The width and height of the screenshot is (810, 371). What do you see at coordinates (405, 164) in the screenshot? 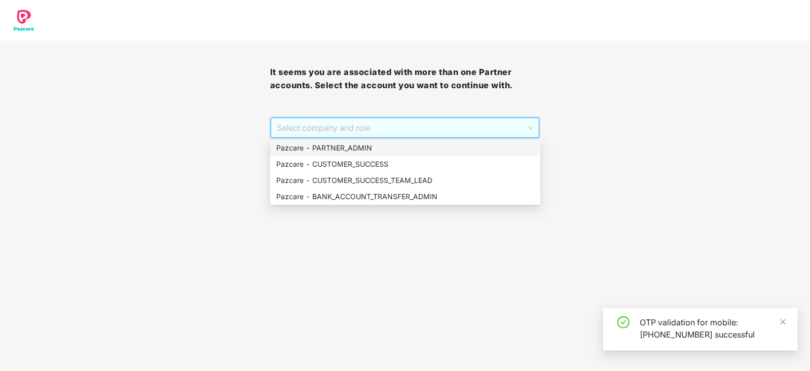
I see `div: Pazcare - CUSTOMER_SUCCESS` at bounding box center [405, 164].